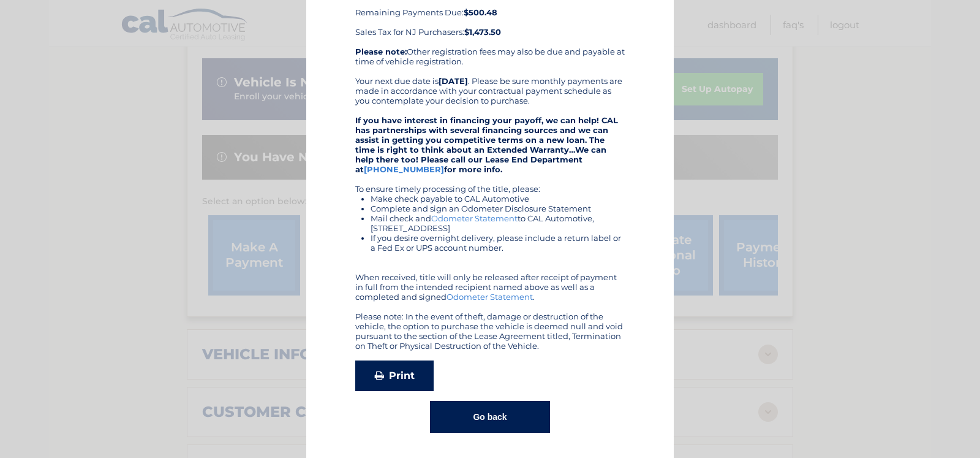 This screenshot has height=458, width=980. I want to click on a: Print, so click(395, 376).